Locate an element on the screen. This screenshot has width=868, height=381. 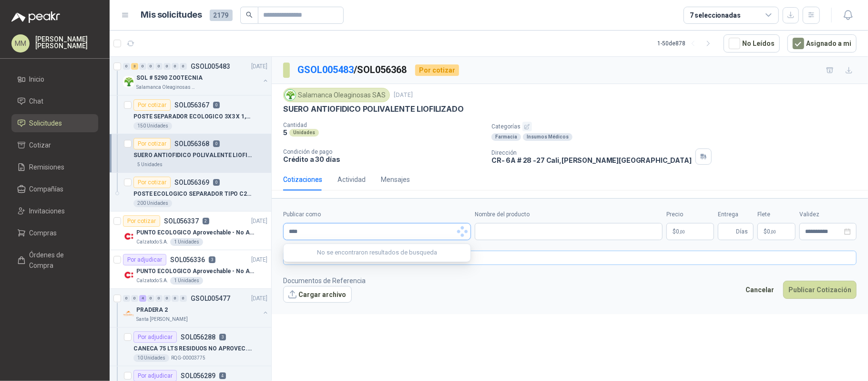
p: PUNTO ECOLOGICO Aprovechable - No Aprovechable 20Litros Blanco - Negro is located at coordinates (195, 232).